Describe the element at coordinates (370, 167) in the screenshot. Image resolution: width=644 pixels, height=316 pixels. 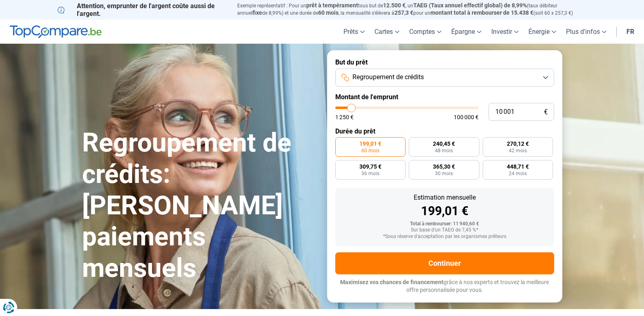
I see `span: 309,75 €` at that location.